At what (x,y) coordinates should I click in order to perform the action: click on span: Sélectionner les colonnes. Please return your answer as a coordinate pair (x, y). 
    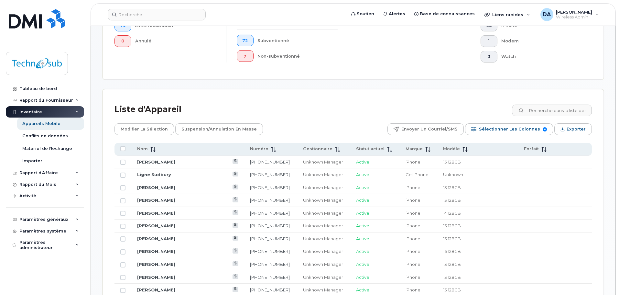
    Looking at the image, I should click on (510, 129).